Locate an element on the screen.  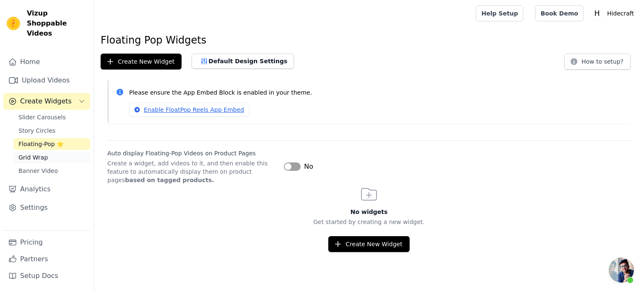
a: How to setup? is located at coordinates (598, 63).